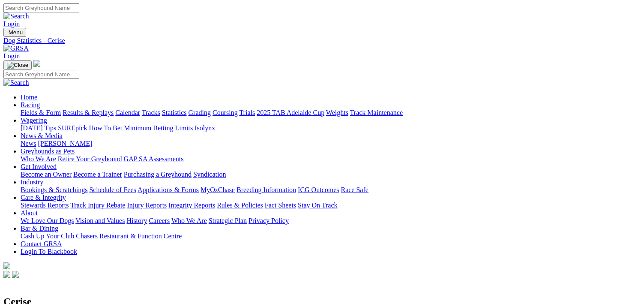 Image resolution: width=644 pixels, height=304 pixels. Describe the element at coordinates (29, 97) in the screenshot. I see `a: Home` at that location.